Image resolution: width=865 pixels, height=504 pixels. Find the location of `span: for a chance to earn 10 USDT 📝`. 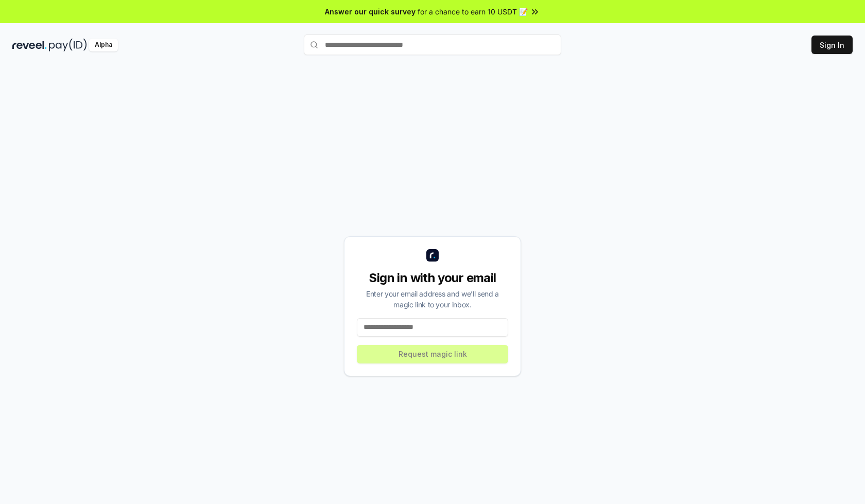

span: for a chance to earn 10 USDT 📝 is located at coordinates (472, 11).